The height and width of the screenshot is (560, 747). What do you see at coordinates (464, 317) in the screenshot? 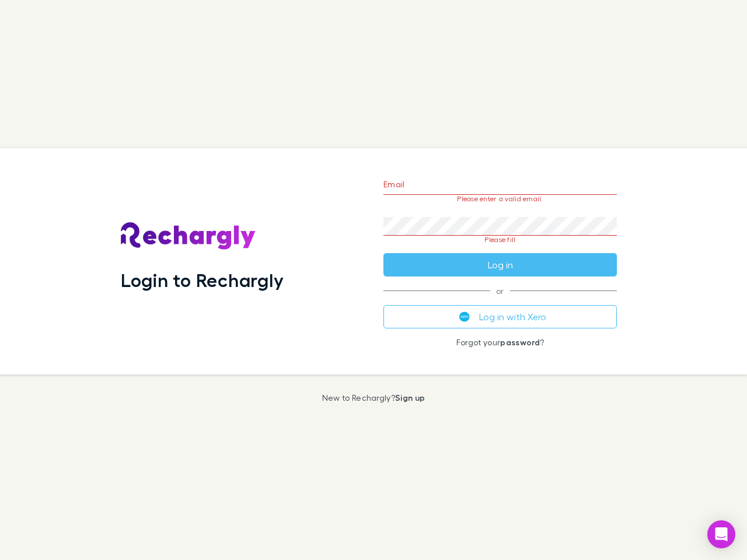
I see `img: Xero's logo` at bounding box center [464, 317].